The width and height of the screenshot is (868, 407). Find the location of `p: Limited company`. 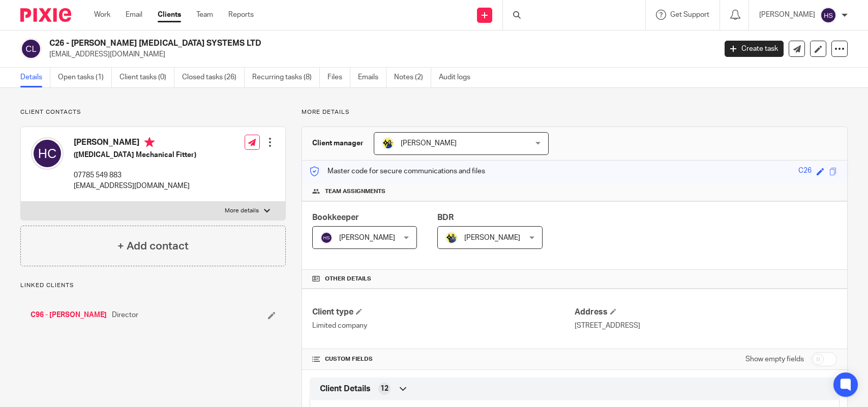

p: Limited company is located at coordinates (444, 326).